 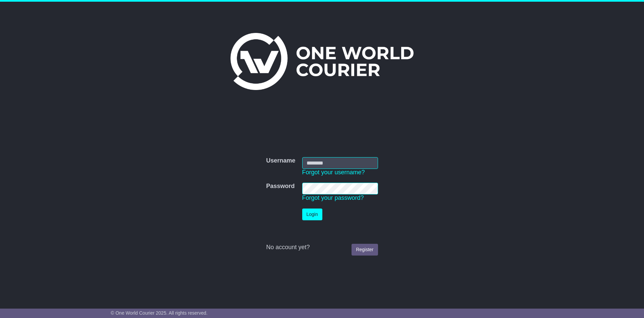 I want to click on label: Password, so click(x=280, y=186).